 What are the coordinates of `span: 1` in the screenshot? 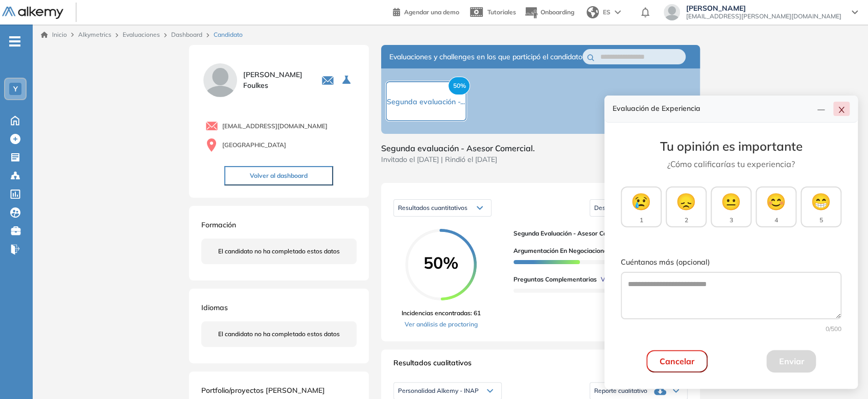 It's located at (641, 220).